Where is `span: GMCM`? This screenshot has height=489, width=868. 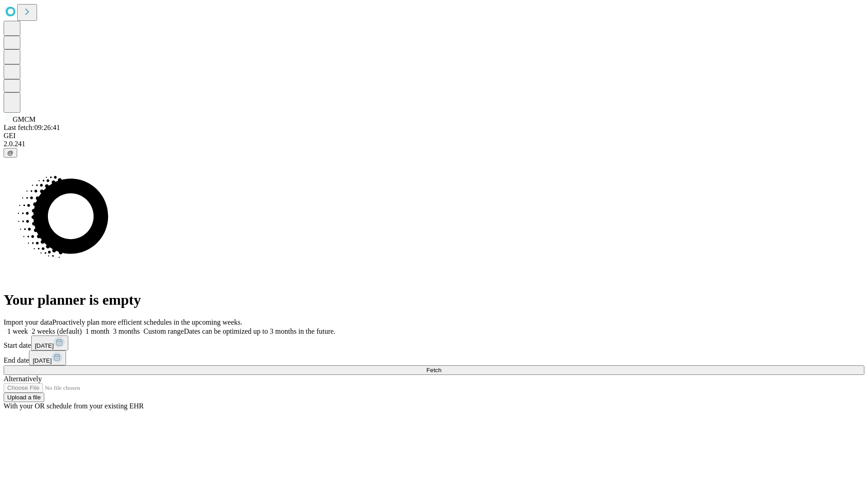 span: GMCM is located at coordinates (24, 119).